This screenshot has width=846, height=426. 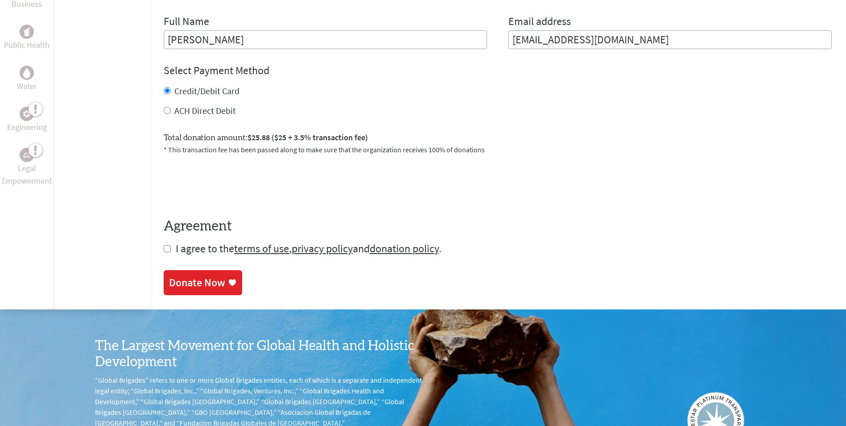 I want to click on div: Engineering, so click(x=27, y=114).